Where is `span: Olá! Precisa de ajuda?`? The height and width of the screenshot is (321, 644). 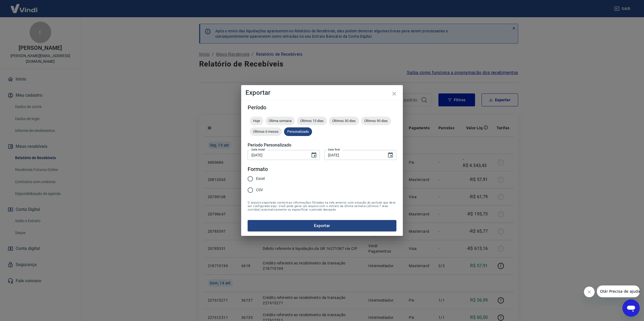
span: Olá! Precisa de ajuda? is located at coordinates (24, 6).